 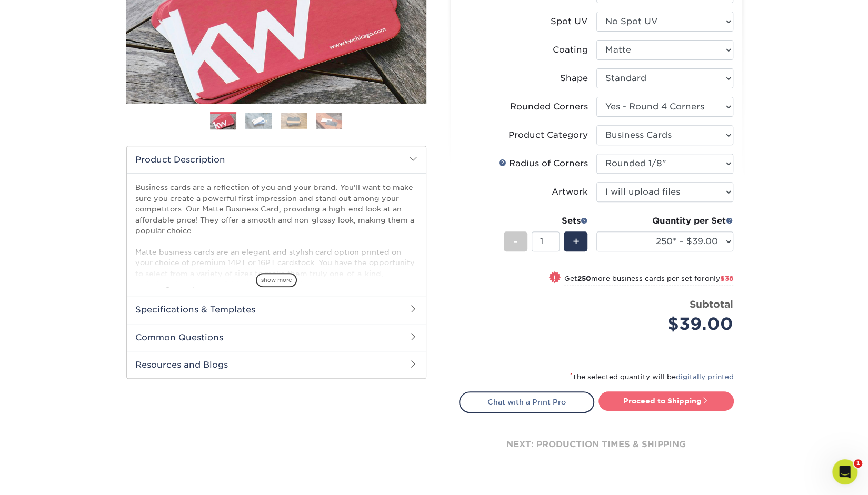 What do you see at coordinates (294, 121) in the screenshot?
I see `img: Business Cards 03` at bounding box center [294, 121].